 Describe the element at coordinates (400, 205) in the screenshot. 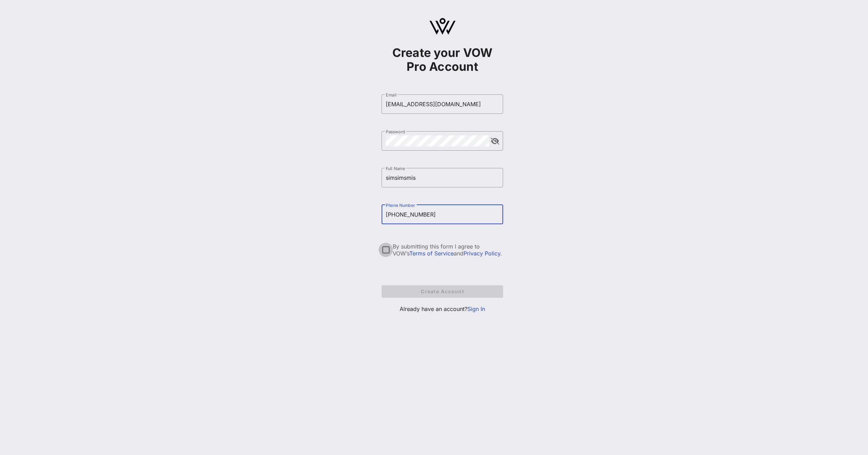

I see `label: Phone Number` at that location.